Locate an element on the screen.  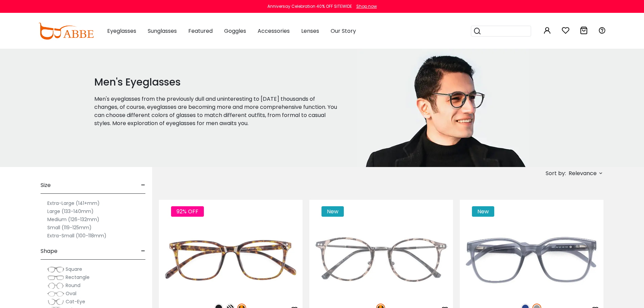
label: Medium (126-132mm) is located at coordinates (73, 220).